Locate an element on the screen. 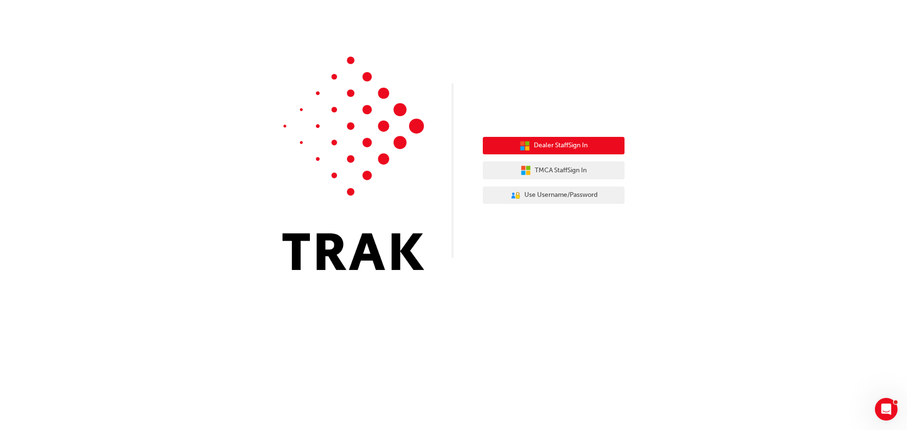 The height and width of the screenshot is (430, 907). button: Use Username/Password is located at coordinates (553, 196).